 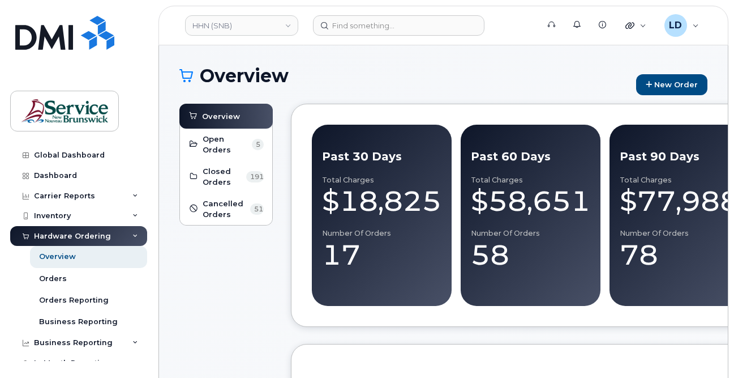 What do you see at coordinates (531, 255) in the screenshot?
I see `div: 58` at bounding box center [531, 255].